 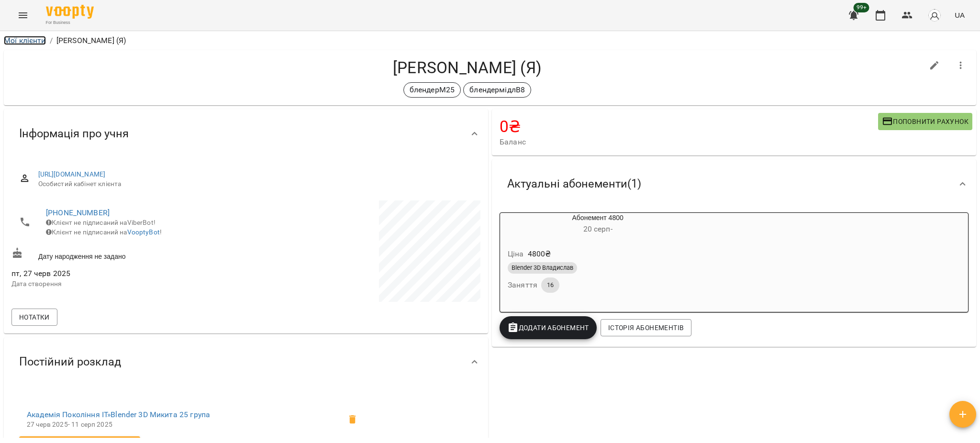 I want to click on p: 27 черв 2025 - 11 серп 2025, so click(x=184, y=425).